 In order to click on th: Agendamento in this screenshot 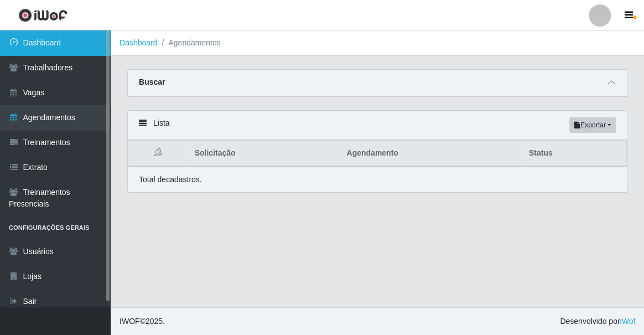, I will do `click(431, 153)`.